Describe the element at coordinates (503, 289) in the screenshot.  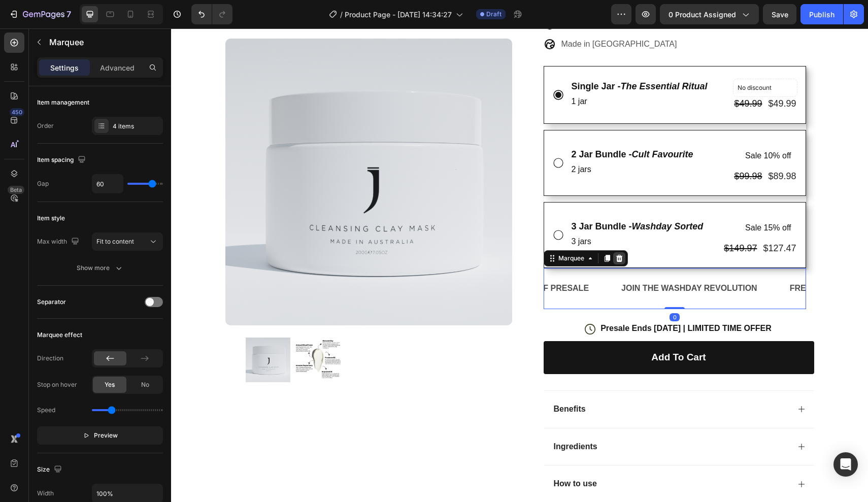
I see `div: 0` at that location.